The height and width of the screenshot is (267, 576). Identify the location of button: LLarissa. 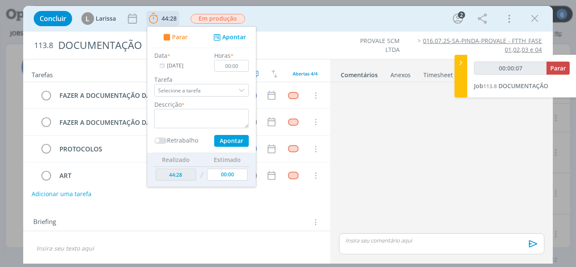
(99, 19).